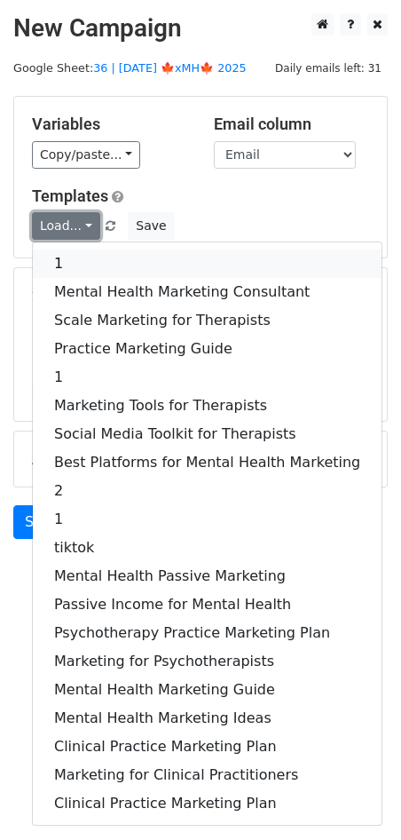 This screenshot has height=840, width=401. What do you see at coordinates (207, 775) in the screenshot?
I see `a: Marketing for Clinical Practitioners` at bounding box center [207, 775].